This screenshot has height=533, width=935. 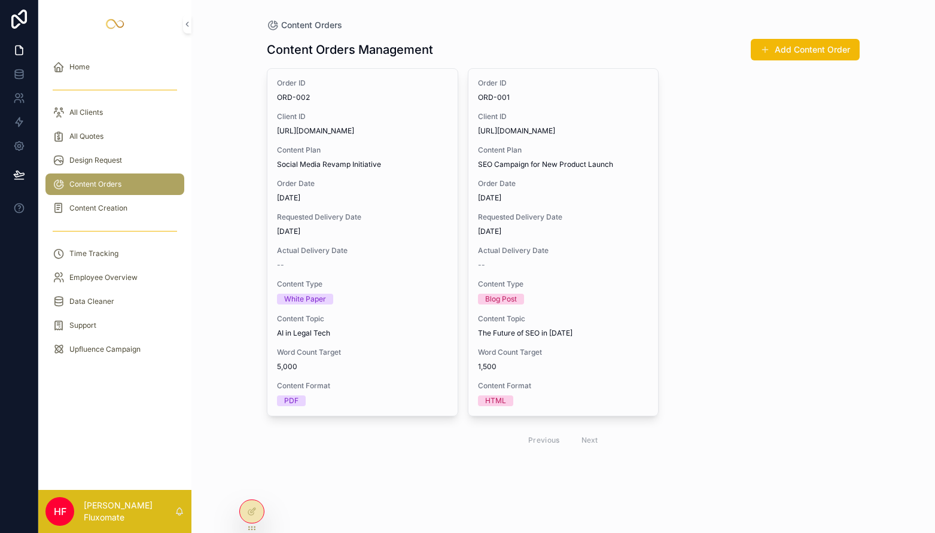 What do you see at coordinates (86, 136) in the screenshot?
I see `span: All Quotes` at bounding box center [86, 136].